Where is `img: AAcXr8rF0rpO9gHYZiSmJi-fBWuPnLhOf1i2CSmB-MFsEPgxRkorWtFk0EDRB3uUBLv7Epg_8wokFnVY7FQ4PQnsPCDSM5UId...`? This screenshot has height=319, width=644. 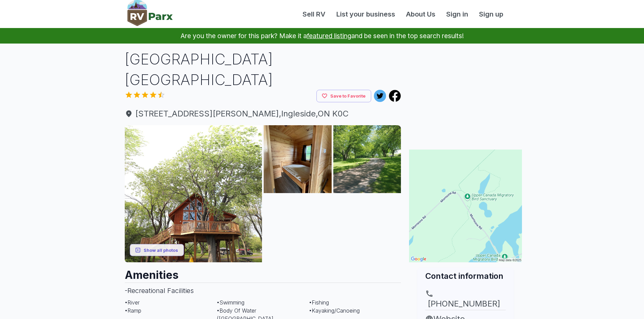
img: AAcXr8rF0rpO9gHYZiSmJi-fBWuPnLhOf1i2CSmB-MFsEPgxRkorWtFk0EDRB3uUBLv7Epg_8wokFnVY7FQ4PQnsPCDSM5UId... is located at coordinates (297, 160).